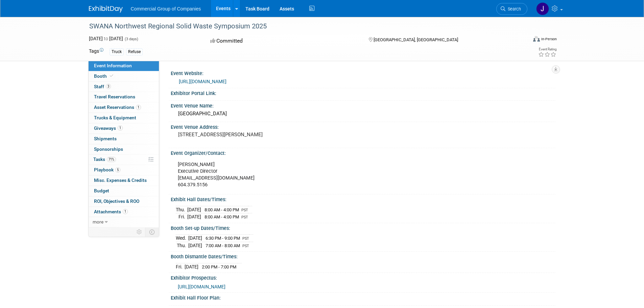  Describe the element at coordinates (112, 75) in the screenshot. I see `i: Booth reservation complete` at that location.